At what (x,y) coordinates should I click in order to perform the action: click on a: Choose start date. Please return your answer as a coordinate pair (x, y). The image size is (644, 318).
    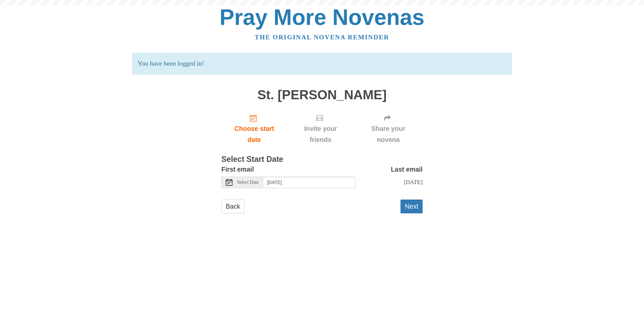
    Looking at the image, I should click on (255, 129).